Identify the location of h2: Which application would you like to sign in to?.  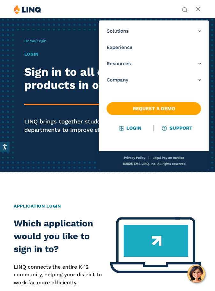
(59, 236).